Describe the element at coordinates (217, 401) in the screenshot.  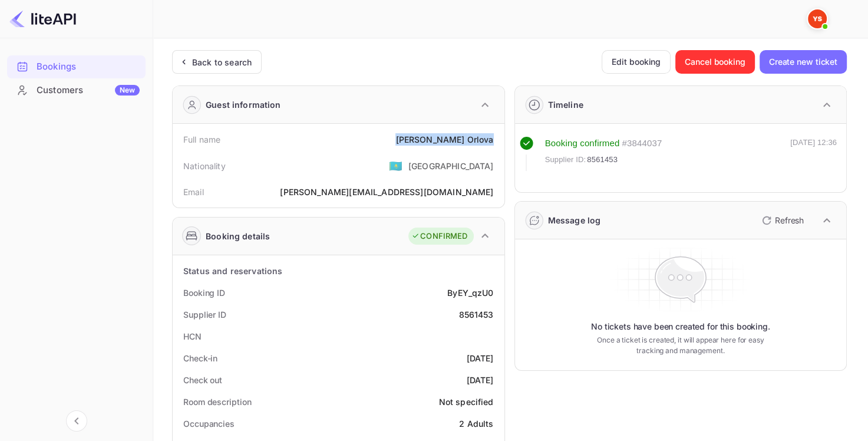
I see `div: Room description` at that location.